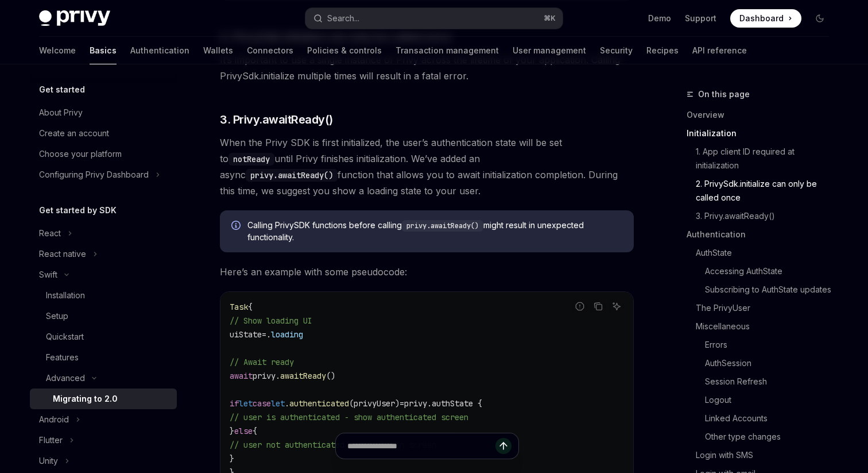  Describe the element at coordinates (66, 378) in the screenshot. I see `div: Advanced` at that location.